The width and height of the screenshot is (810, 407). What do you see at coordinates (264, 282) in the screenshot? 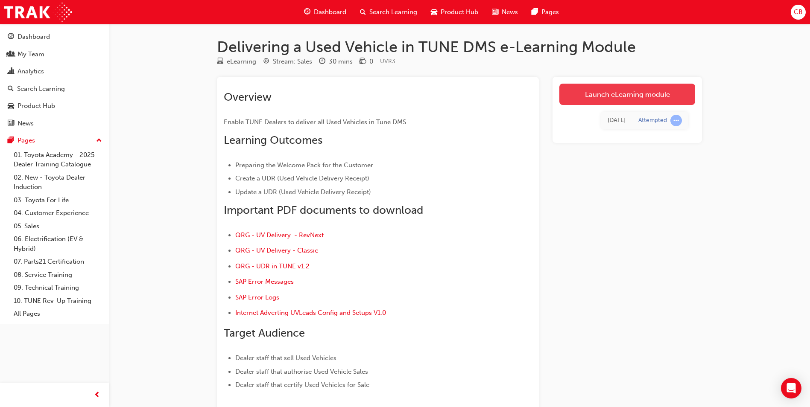
I see `a: SAP Error Messages` at bounding box center [264, 282].